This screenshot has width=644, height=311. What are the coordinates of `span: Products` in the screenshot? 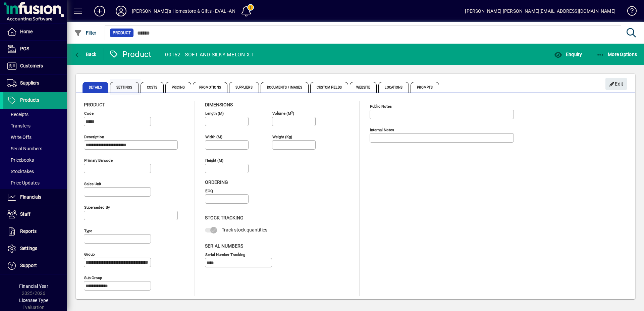 It's located at (29, 100).